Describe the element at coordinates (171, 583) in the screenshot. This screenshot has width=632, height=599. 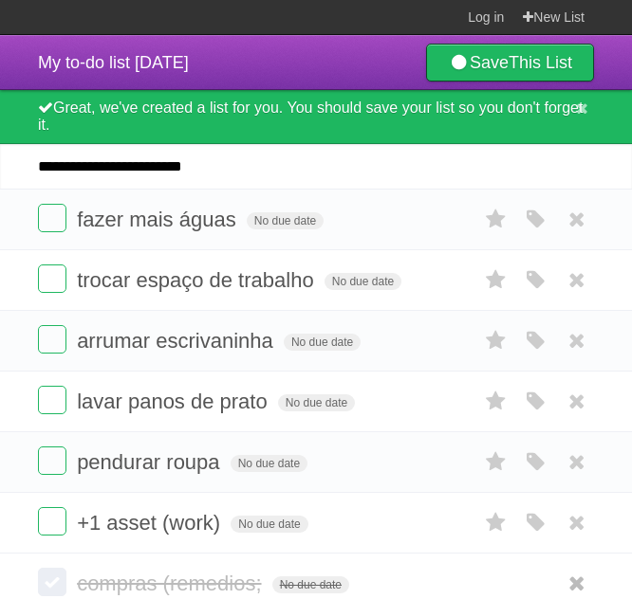
I see `span: compras (remedios;` at that location.